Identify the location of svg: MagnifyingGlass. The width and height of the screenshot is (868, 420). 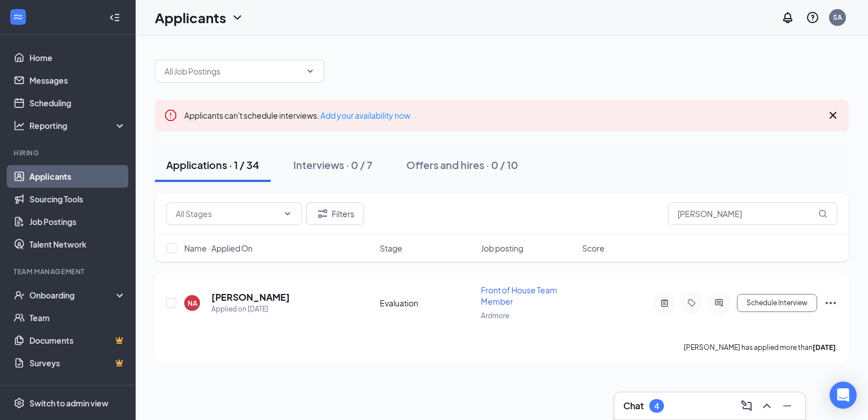
(823, 214).